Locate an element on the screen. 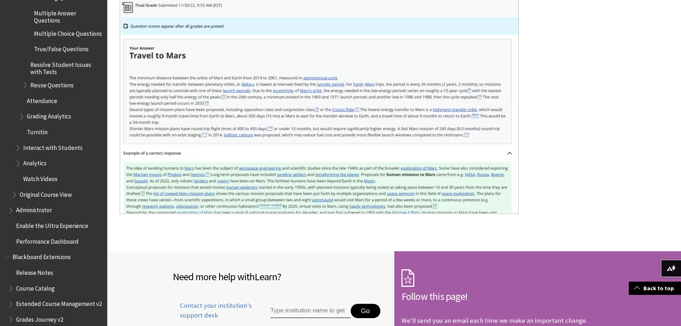 This screenshot has width=681, height=326. span: Administrator is located at coordinates (34, 209).